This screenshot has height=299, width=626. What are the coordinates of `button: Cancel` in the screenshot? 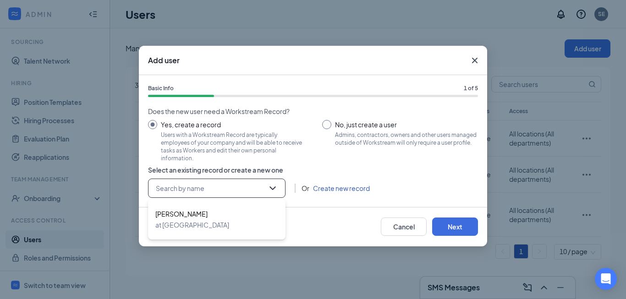 It's located at (404, 227).